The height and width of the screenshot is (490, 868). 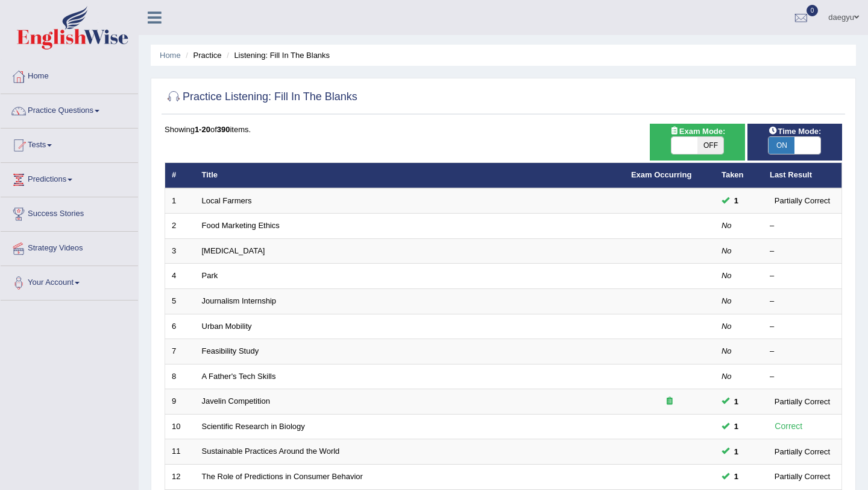 I want to click on a: Urban Mobility, so click(x=226, y=326).